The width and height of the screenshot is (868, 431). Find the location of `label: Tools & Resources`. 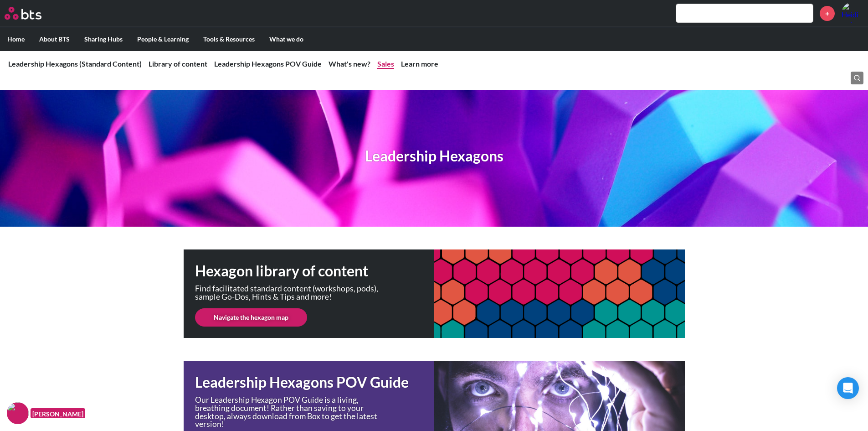

label: Tools & Resources is located at coordinates (228, 39).